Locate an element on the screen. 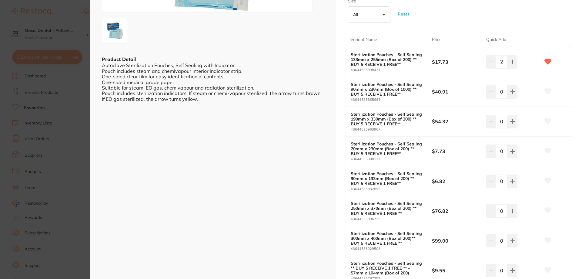 The width and height of the screenshot is (582, 279). b: $40.91 is located at coordinates (456, 92).